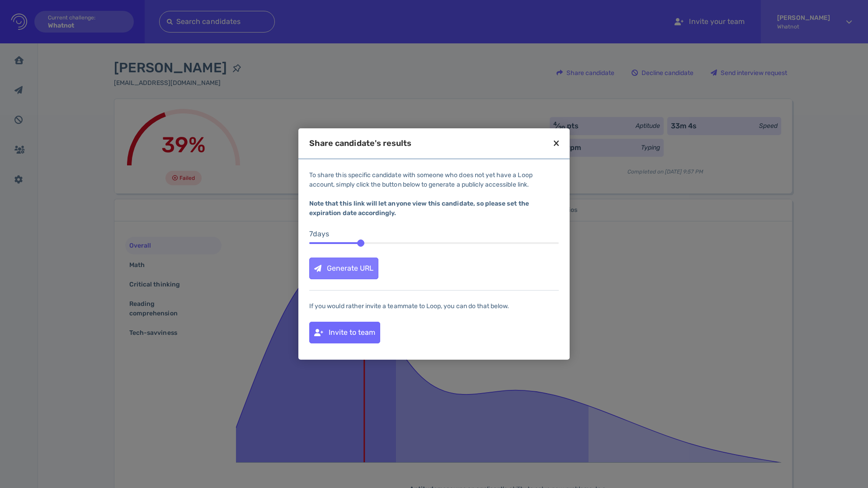 The width and height of the screenshot is (868, 488). Describe the element at coordinates (360, 143) in the screenshot. I see `div: Share candidate's results` at that location.